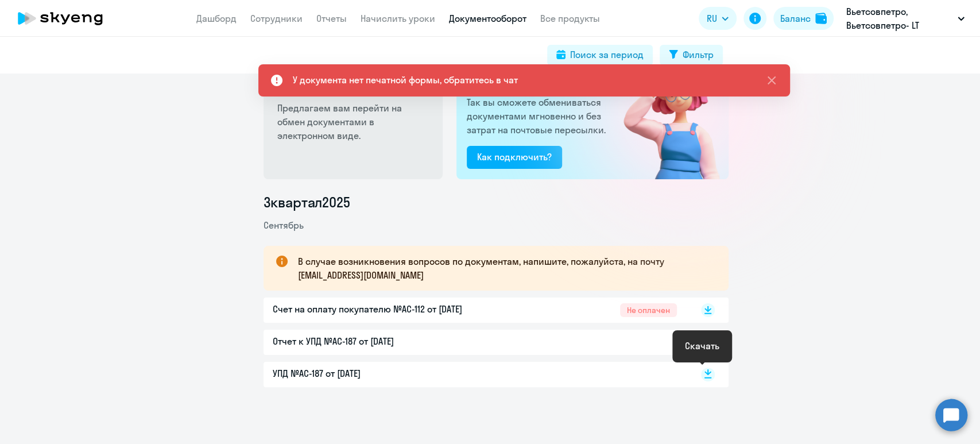  I want to click on p: Предлагаем вам перейти на обмен документами в электронном виде., so click(354, 122).